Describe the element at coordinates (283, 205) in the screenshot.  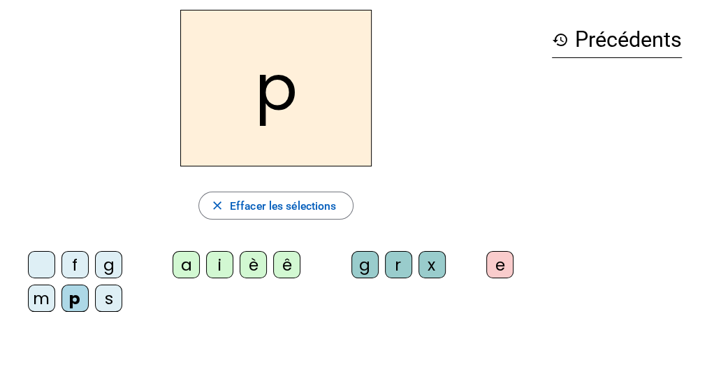
I see `span: Effacer les sélections` at that location.